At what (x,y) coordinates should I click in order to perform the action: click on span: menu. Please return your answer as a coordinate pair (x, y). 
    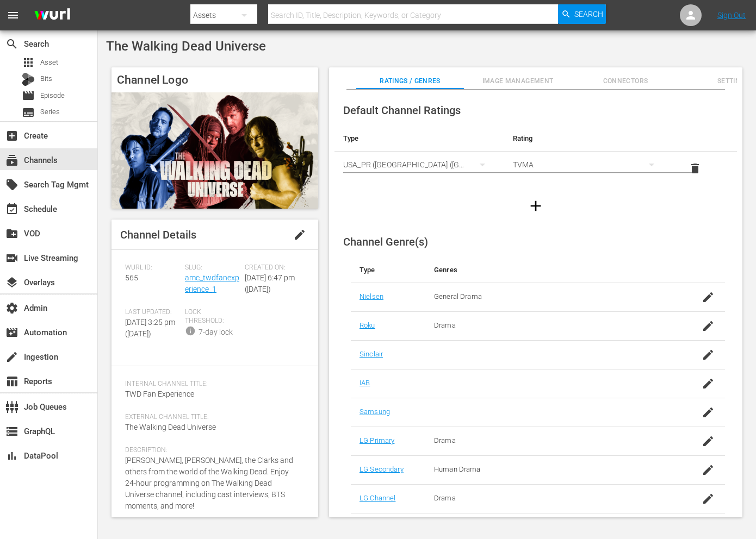
    Looking at the image, I should click on (13, 15).